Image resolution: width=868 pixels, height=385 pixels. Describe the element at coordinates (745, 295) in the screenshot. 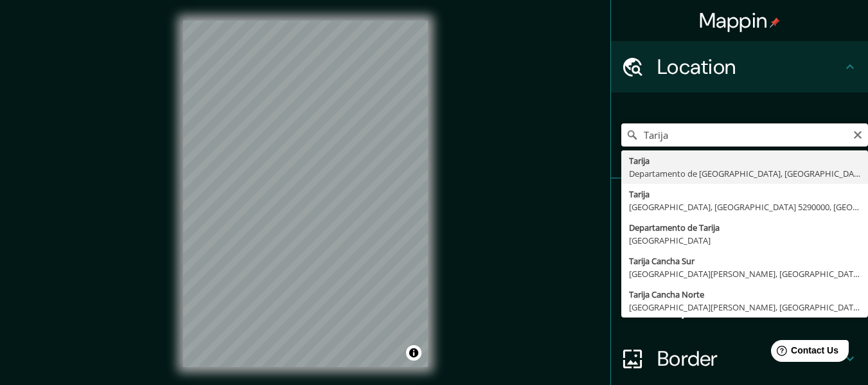

I see `div: Tarija Cancha Norte` at that location.